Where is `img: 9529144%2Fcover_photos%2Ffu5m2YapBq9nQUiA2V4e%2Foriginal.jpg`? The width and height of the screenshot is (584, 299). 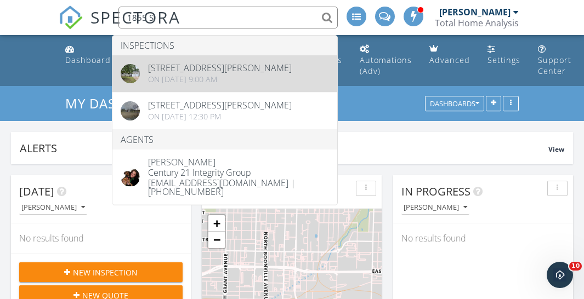
img: 9529144%2Fcover_photos%2Ffu5m2YapBq9nQUiA2V4e%2Foriginal.jpg is located at coordinates (130, 73).